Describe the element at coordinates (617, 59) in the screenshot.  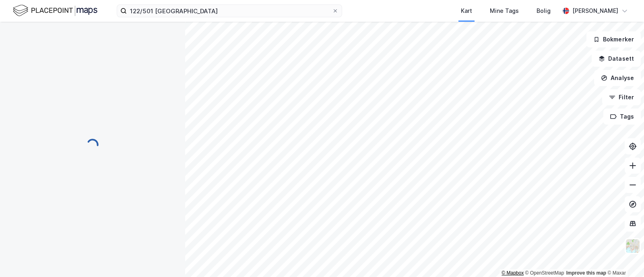
I see `button: Datasett` at that location.